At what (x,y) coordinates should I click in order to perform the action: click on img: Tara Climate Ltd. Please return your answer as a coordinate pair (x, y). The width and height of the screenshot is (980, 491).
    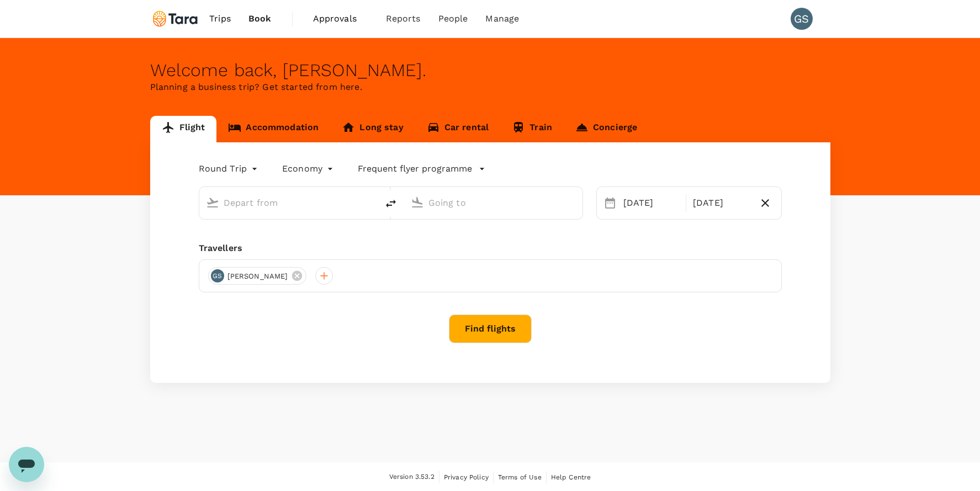
    Looking at the image, I should click on (176, 19).